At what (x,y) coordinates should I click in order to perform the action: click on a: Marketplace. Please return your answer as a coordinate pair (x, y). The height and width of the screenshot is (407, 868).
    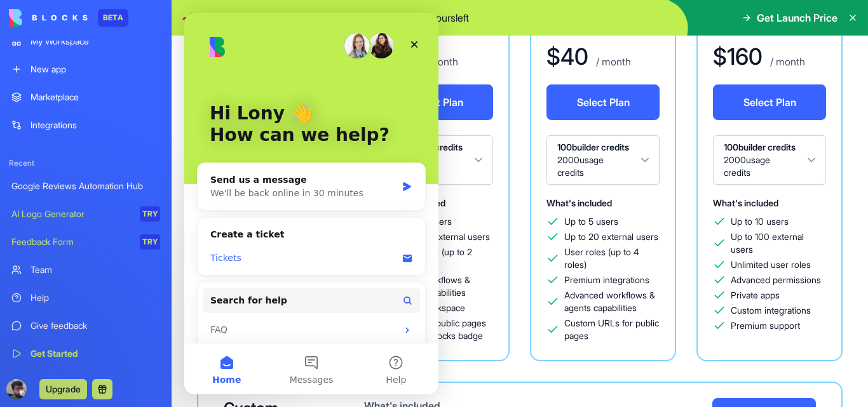
    Looking at the image, I should click on (86, 97).